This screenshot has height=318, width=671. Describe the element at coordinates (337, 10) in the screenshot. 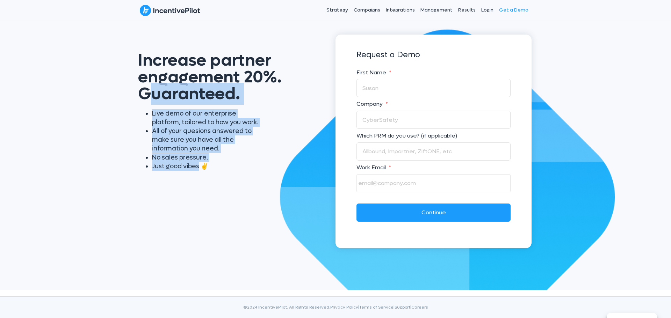

I see `a: Strategy` at that location.